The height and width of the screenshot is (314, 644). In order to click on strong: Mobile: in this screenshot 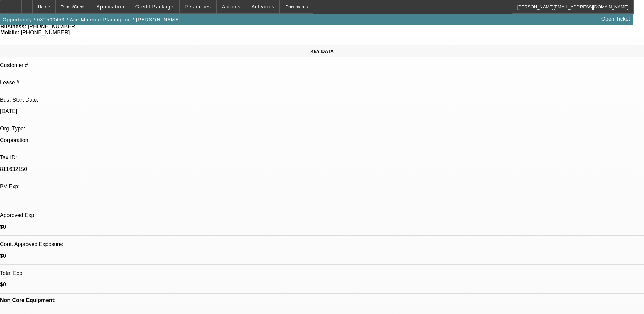, I will do `click(10, 32)`.